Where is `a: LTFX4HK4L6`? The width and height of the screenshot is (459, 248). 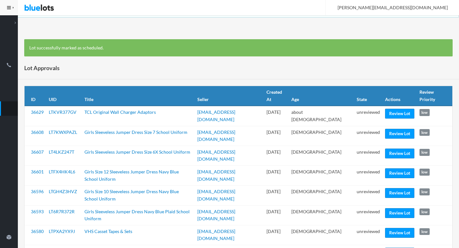 a: LTFX4HK4L6 is located at coordinates (62, 172).